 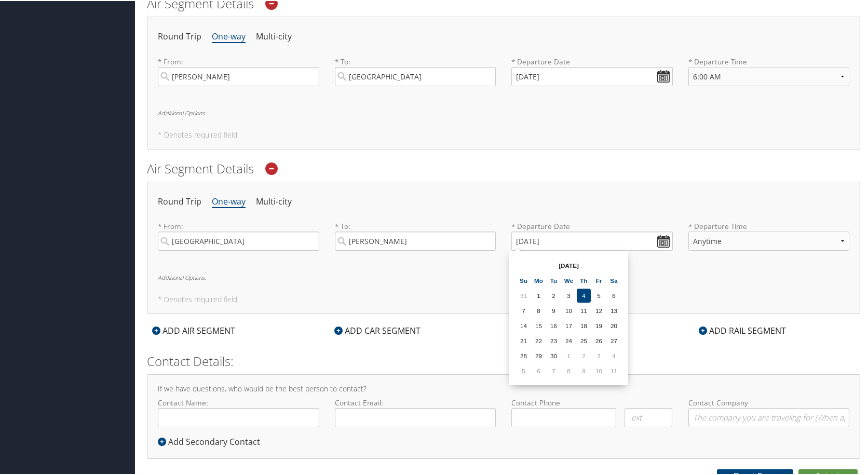 I want to click on div: ADD CAR SEGMENT, so click(x=378, y=330).